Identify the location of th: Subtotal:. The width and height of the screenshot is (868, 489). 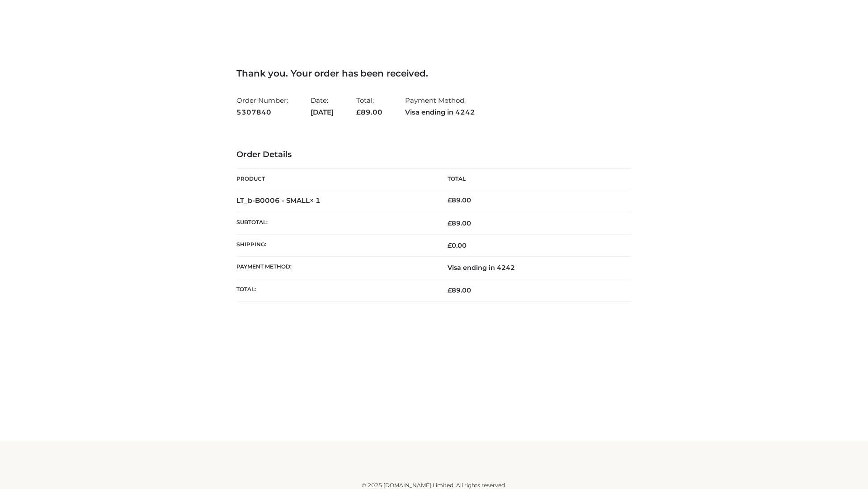
(335, 222).